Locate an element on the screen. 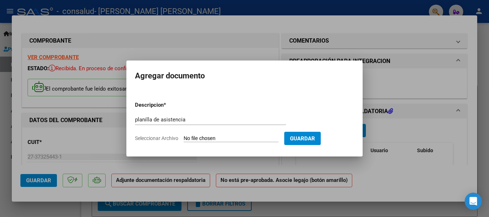 This screenshot has width=489, height=217. span: Guardar is located at coordinates (302, 139).